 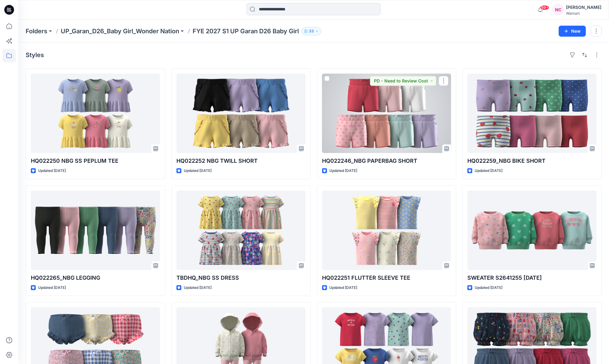 What do you see at coordinates (387, 278) in the screenshot?
I see `p: HQ022251 FLUTTER SLEEVE TEE` at bounding box center [387, 278].